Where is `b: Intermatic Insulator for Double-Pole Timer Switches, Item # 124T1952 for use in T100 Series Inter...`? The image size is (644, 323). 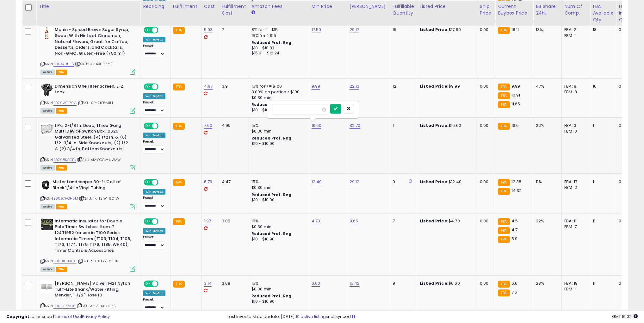 b: Intermatic Insulator for Double-Pole Timer Switches, Item # 124T1952 for use in T100 Series Inter... is located at coordinates (93, 237).